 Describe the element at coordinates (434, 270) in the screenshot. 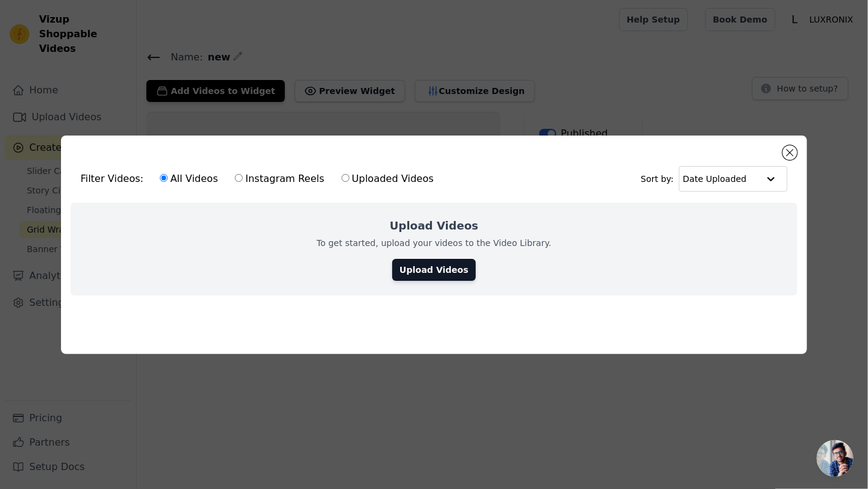

I see `a: Upload Videos` at that location.